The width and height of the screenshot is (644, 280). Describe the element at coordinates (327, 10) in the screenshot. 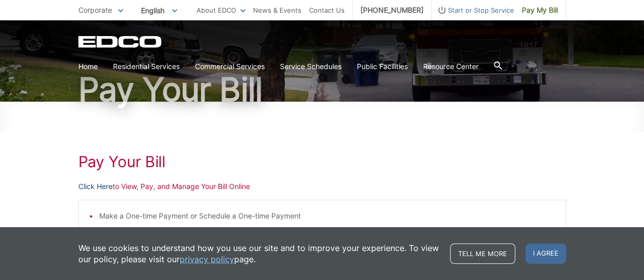

I see `a: Contact Us` at that location.